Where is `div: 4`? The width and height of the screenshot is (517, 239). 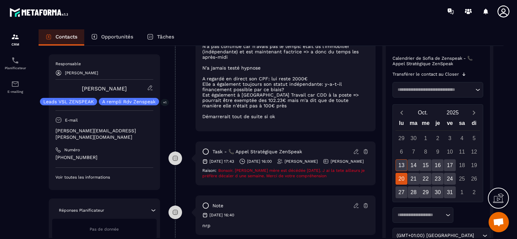 div: 4 is located at coordinates (462, 138).